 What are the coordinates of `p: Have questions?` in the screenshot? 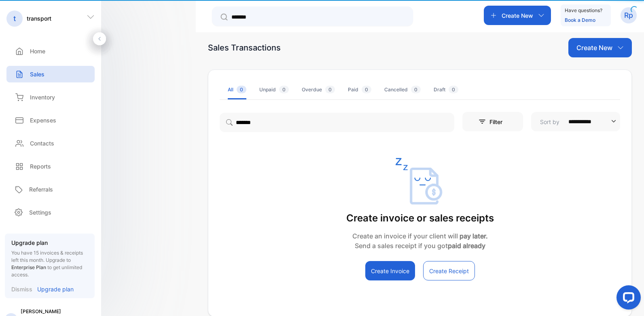 It's located at (583, 10).